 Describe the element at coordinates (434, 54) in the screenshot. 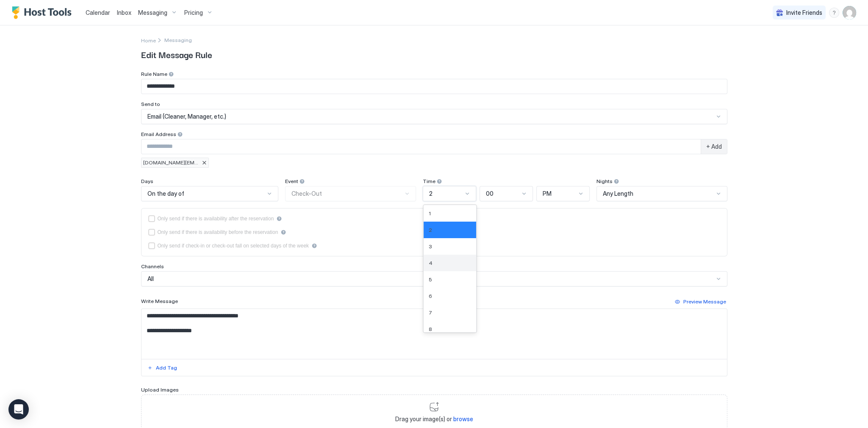

I see `span: Edit Message Rule` at that location.